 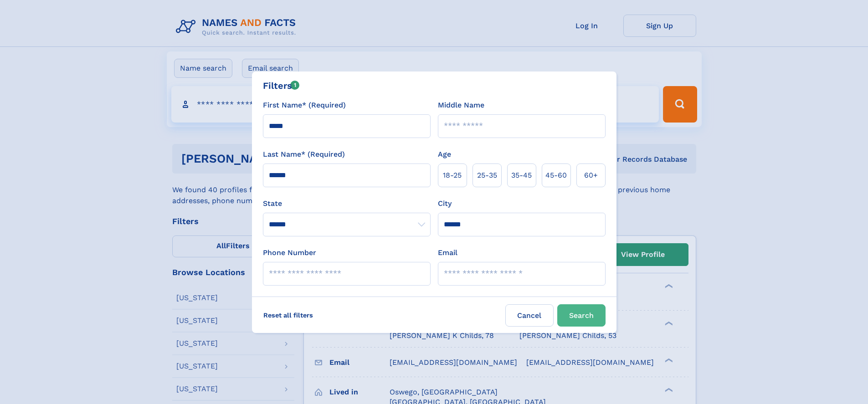 What do you see at coordinates (582, 315) in the screenshot?
I see `button: Search` at bounding box center [582, 315].